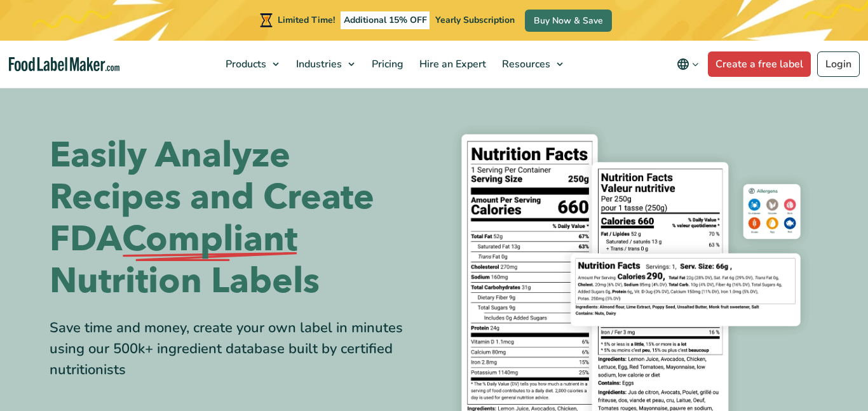  Describe the element at coordinates (687, 64) in the screenshot. I see `button: Change language` at that location.